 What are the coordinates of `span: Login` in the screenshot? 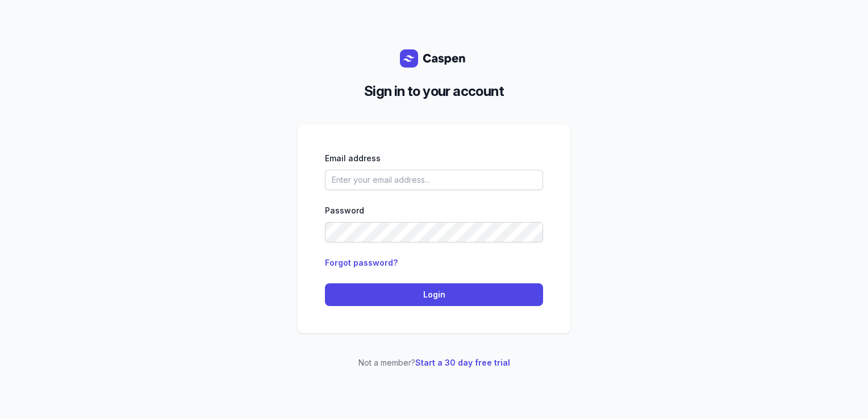 It's located at (434, 294).